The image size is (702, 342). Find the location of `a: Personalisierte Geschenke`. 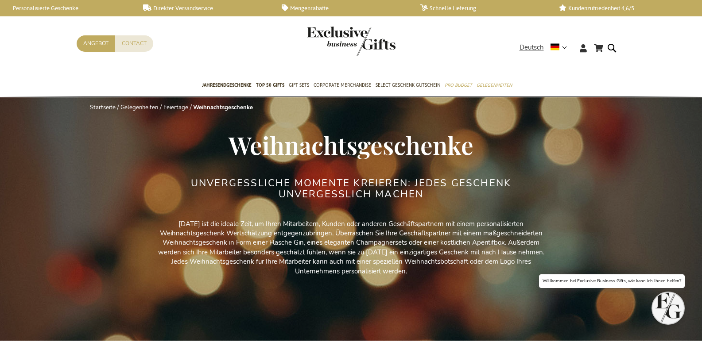

a: Personalisierte Geschenke is located at coordinates (66, 8).